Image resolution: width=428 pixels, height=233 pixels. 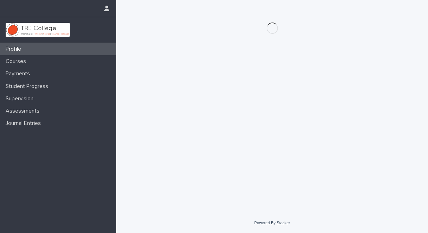 I want to click on a: Powered By Stacker, so click(x=272, y=223).